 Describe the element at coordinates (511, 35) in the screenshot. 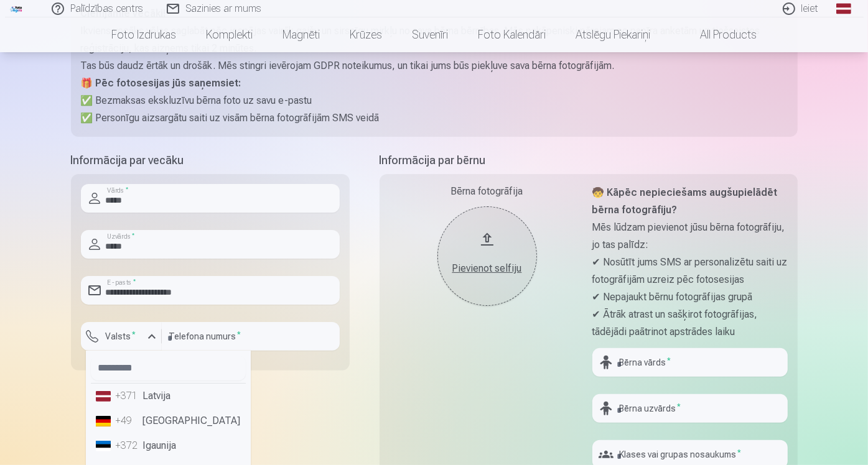

I see `a: Foto kalendāri` at that location.